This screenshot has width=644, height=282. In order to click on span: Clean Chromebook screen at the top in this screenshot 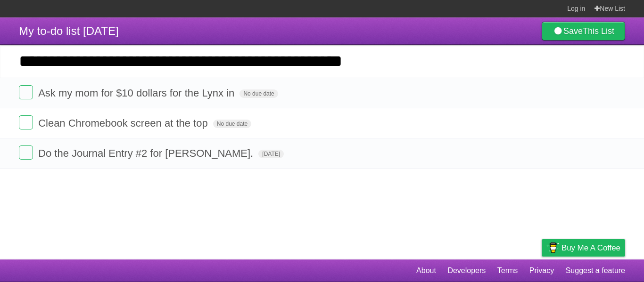, I will do `click(124, 123)`.